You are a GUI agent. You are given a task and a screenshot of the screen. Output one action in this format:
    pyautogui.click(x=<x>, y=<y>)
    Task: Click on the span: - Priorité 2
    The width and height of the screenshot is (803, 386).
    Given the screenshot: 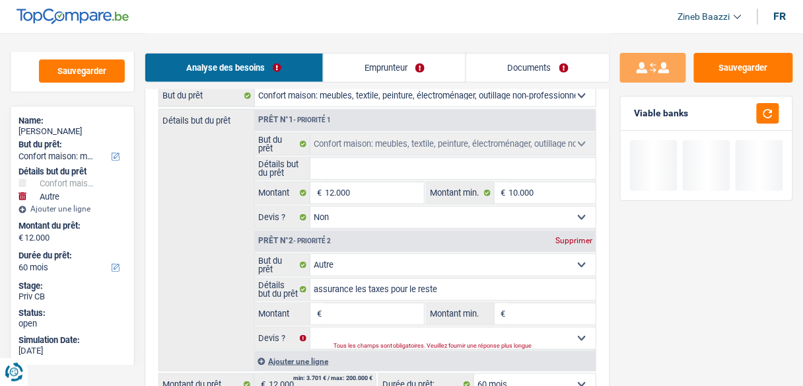 What is the action you would take?
    pyautogui.click(x=312, y=240)
    